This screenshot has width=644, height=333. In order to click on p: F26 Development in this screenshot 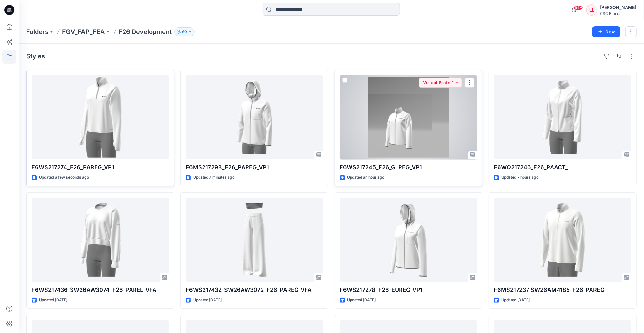, I will do `click(145, 31)`.